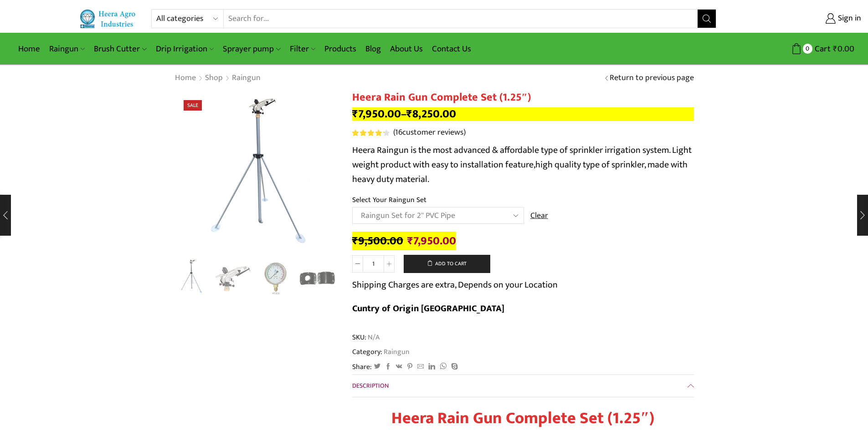  What do you see at coordinates (317, 278) in the screenshot?
I see `li: 4 / 5` at bounding box center [317, 278].